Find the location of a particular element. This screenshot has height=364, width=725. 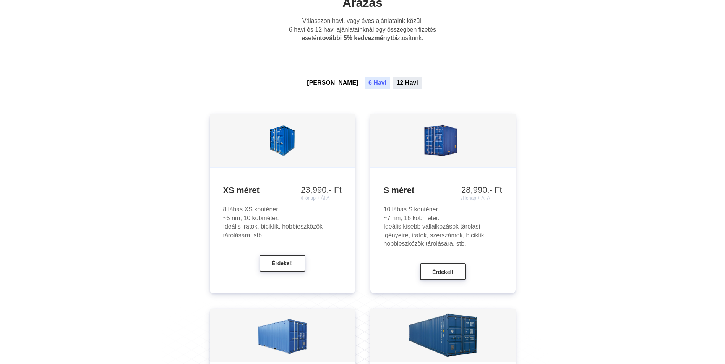

p: Válasszon havi, vagy éves ajánlataink közül! 6 havi és 12 havi ajánlatainknál egy összegben fizet... is located at coordinates (363, 29).